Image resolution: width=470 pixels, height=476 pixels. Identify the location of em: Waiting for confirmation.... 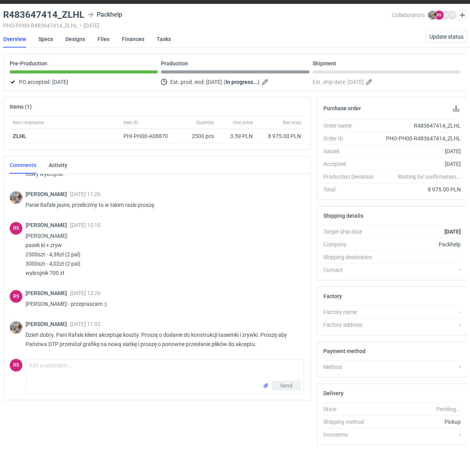
(429, 177).